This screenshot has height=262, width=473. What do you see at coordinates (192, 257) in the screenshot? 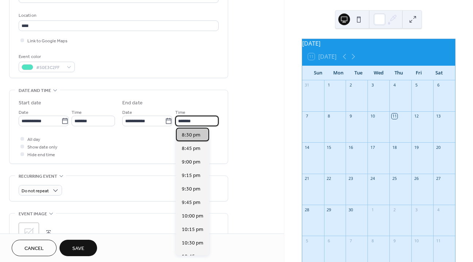
I see `span: 10:45 pm` at bounding box center [192, 257].